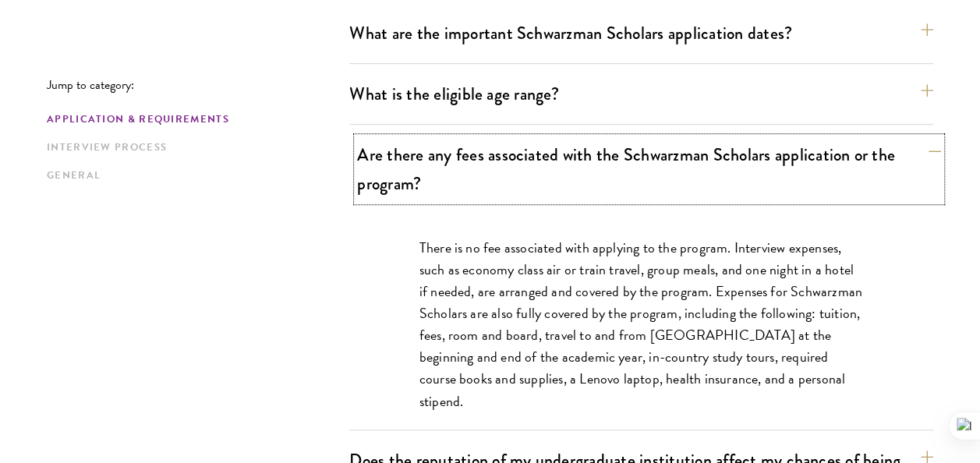 The height and width of the screenshot is (463, 980). I want to click on p: There is no fee associated with applying to the program. Interview expenses, such as economy clas..., so click(642, 324).